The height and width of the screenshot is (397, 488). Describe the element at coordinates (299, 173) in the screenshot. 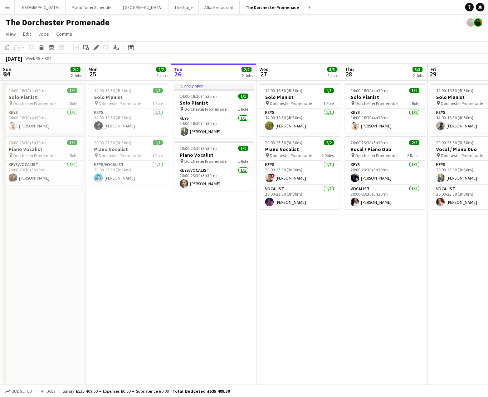

I see `app-job-card: 20:00-23:30 (3h30m)2/2Piano Vocalist Dorchester Promenade2 RolesKeys1/120:00-23:30 (3h30m)![PERSO...` at that location.